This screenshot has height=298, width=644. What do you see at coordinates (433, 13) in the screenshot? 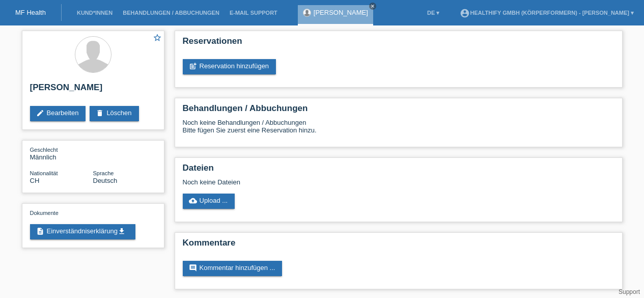
I see `a: DE ▾` at bounding box center [433, 13].